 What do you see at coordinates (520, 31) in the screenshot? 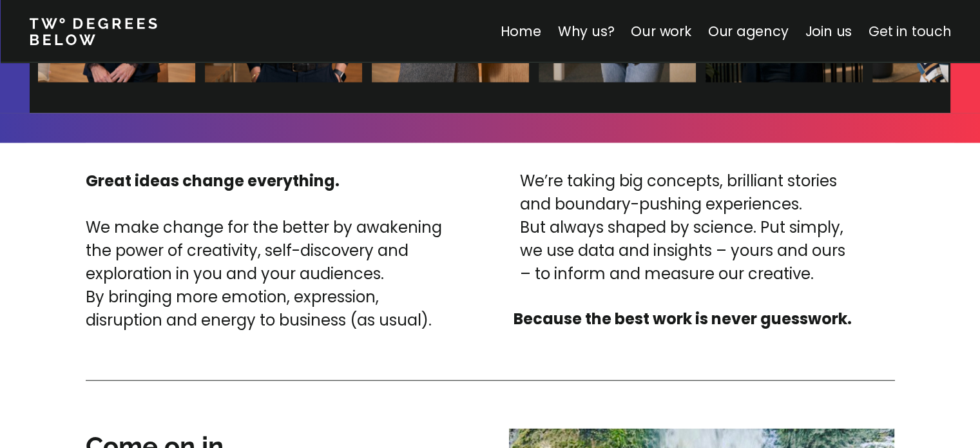
I see `a: Home` at bounding box center [520, 31].